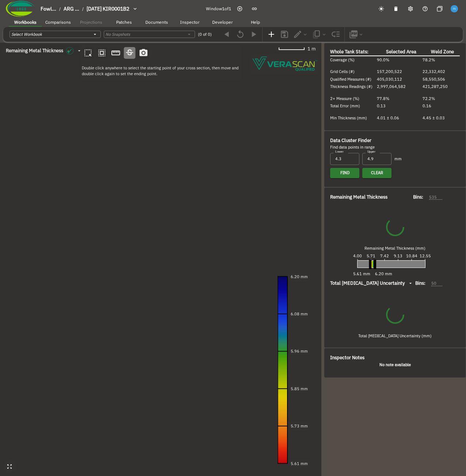 This screenshot has height=476, width=466. Describe the element at coordinates (223, 22) in the screenshot. I see `span: Developer` at that location.